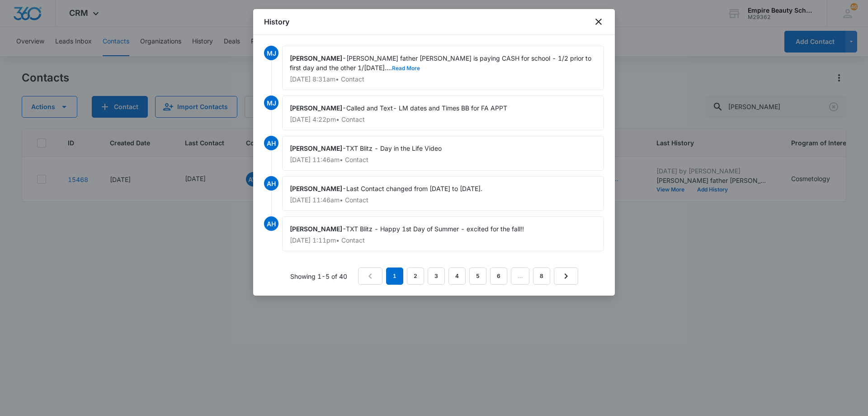 The width and height of the screenshot is (868, 416). I want to click on span: Called and Text- LM dates and Times BB for FA APPT, so click(426, 108).